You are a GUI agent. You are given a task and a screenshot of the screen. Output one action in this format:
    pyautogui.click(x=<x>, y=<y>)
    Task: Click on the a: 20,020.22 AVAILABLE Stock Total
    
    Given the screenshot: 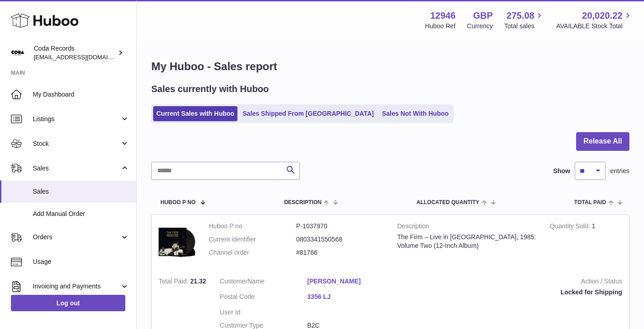 What is the action you would take?
    pyautogui.click(x=595, y=20)
    